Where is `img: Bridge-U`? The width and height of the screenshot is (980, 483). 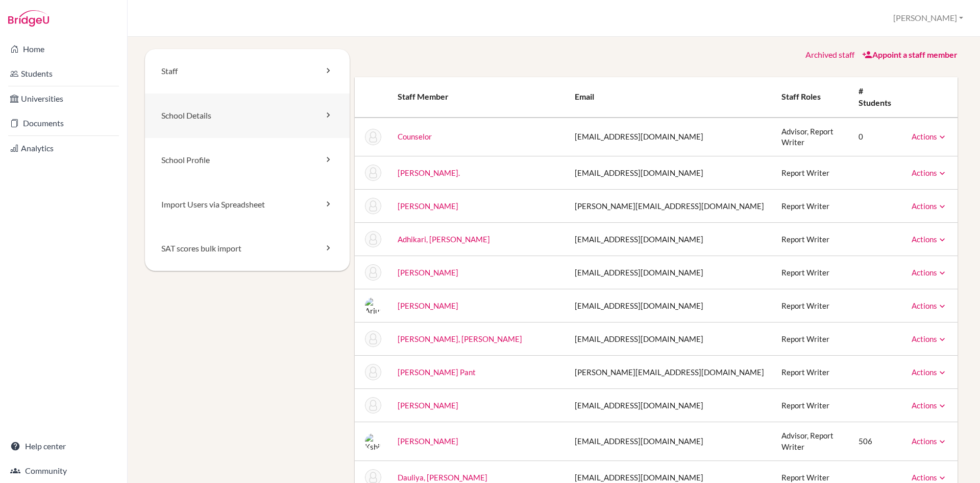 img: Bridge-U is located at coordinates (29, 18).